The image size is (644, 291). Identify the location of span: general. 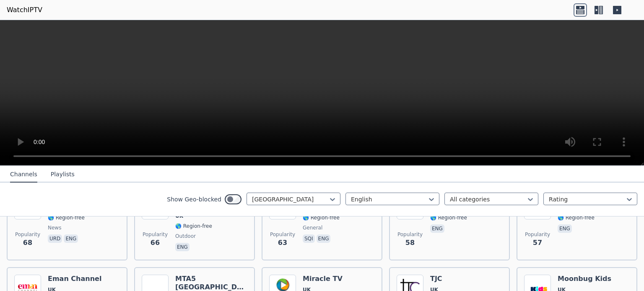
(312, 228).